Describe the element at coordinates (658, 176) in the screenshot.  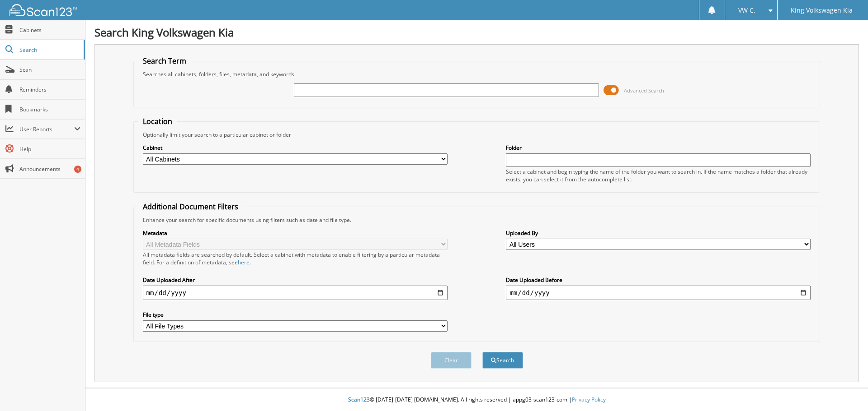
I see `div: Select a cabinet and begin typing the name of the folder you want to search in. If the name match...` at that location.